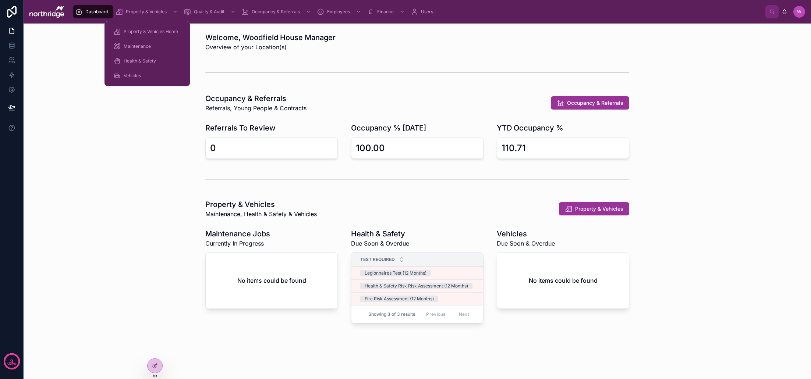  Describe the element at coordinates (238, 234) in the screenshot. I see `h1: Maintenance Jobs` at that location.